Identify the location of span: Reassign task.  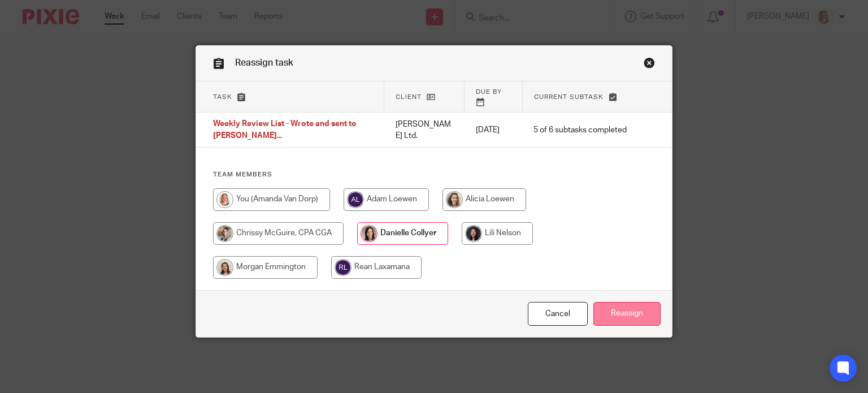
(264, 63).